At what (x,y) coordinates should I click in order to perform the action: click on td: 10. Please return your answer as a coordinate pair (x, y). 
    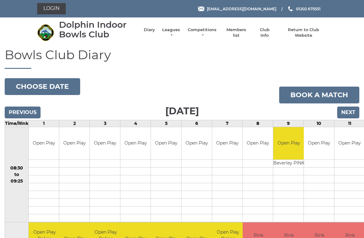
    Looking at the image, I should click on (319, 123).